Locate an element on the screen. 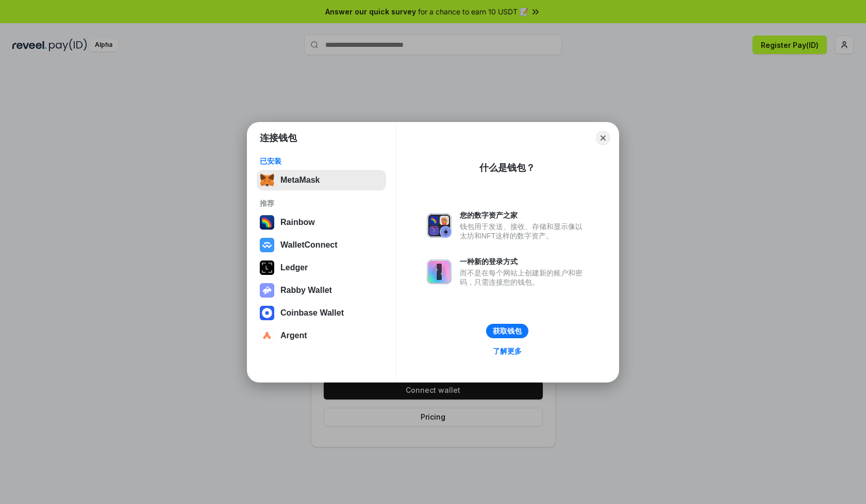  div: 获取钱包 is located at coordinates (507, 331).